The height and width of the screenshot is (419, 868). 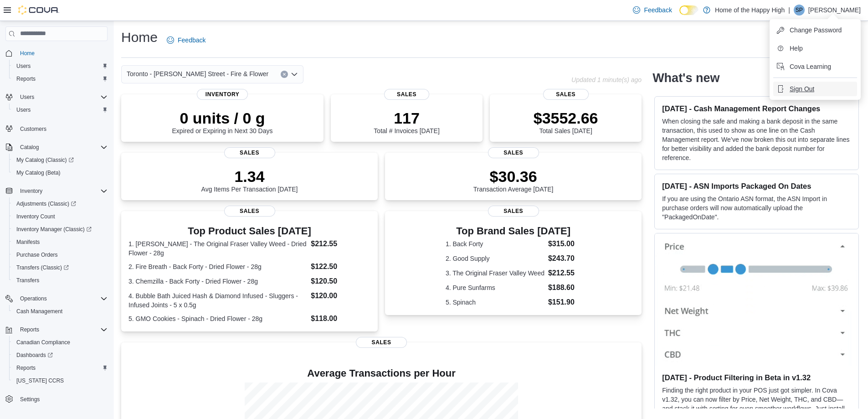 I want to click on dd: $118.00, so click(x=340, y=319).